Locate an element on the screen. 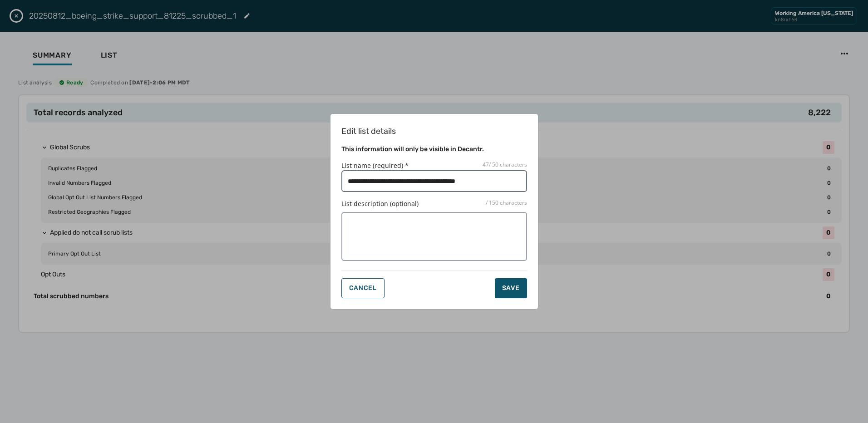 The width and height of the screenshot is (868, 423). span: List description (optional) is located at coordinates (380, 204).